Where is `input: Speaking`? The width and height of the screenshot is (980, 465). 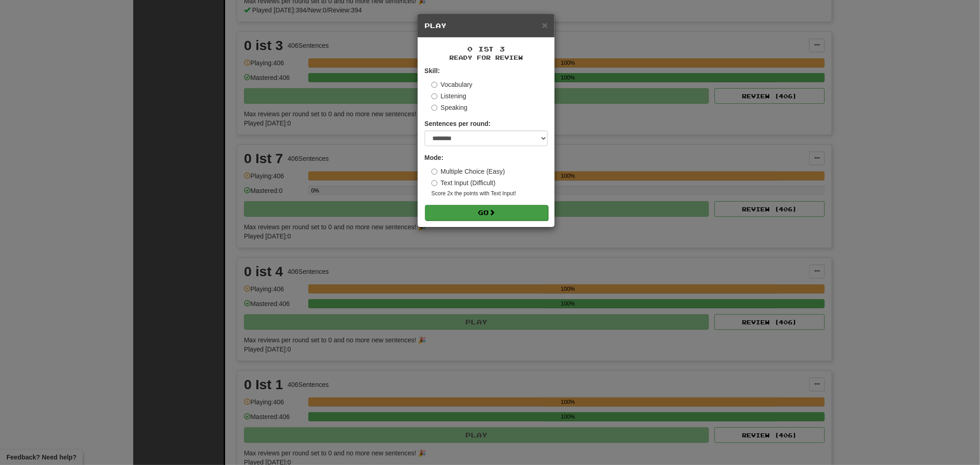
input: Speaking is located at coordinates (435, 107).